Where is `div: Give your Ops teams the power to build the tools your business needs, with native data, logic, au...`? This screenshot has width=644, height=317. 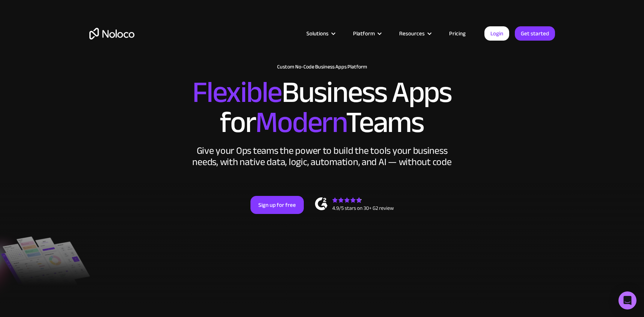
div: Give your Ops teams the power to build the tools your business needs, with native data, logic, au... is located at coordinates (322, 156).